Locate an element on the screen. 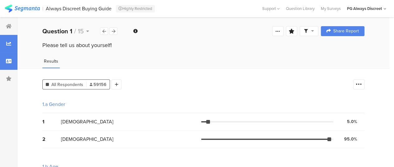  div: Question Library is located at coordinates (300, 8).